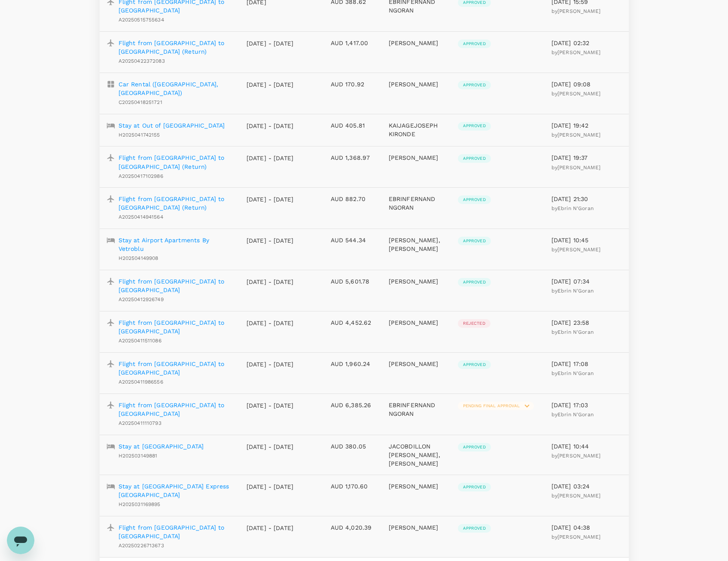  Describe the element at coordinates (140, 102) in the screenshot. I see `span: C20250418251721` at that location.